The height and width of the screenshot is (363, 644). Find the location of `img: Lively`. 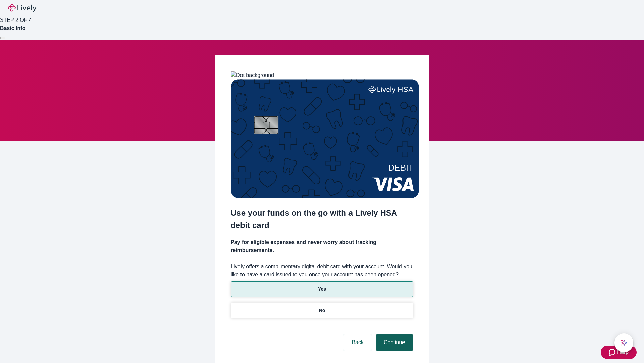

img: Lively is located at coordinates (22, 8).